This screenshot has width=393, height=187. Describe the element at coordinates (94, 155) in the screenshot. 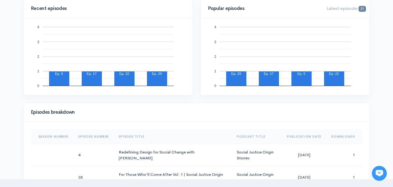

I see `td: 4` at that location.